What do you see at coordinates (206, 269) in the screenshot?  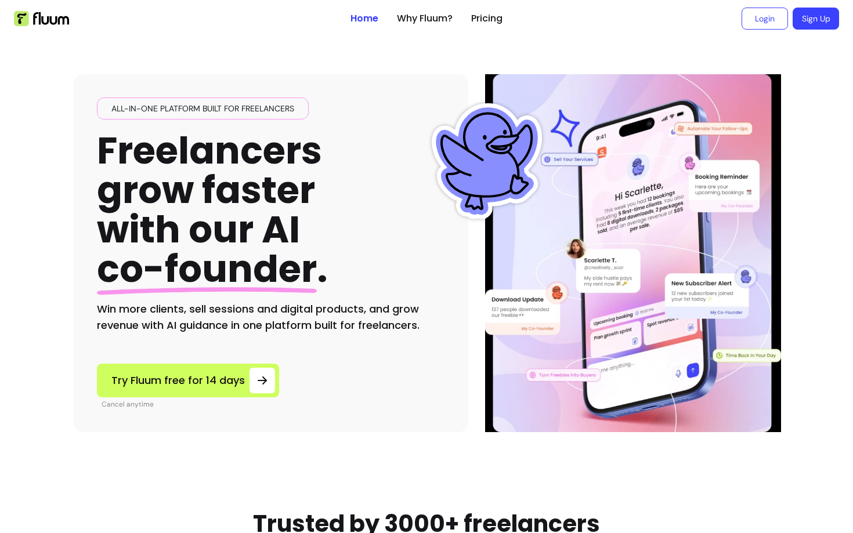 I see `span: co-founder` at bounding box center [206, 269].